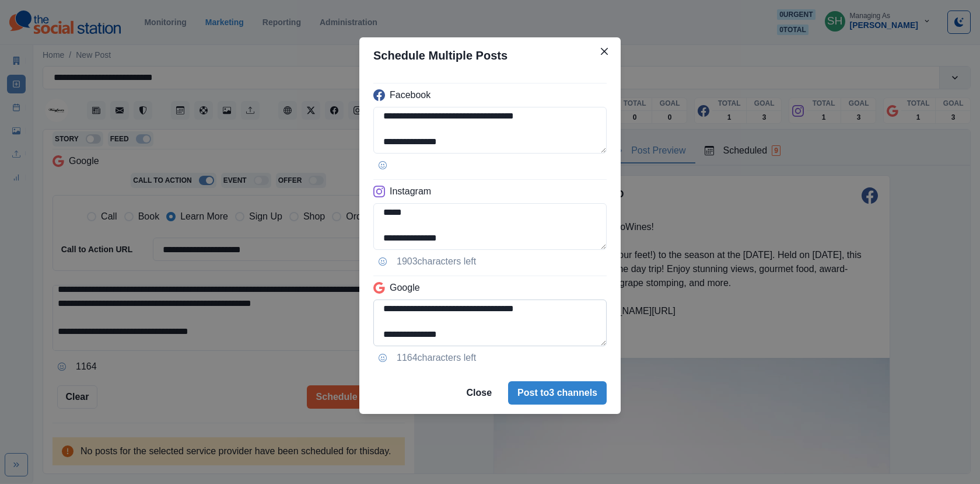  Describe the element at coordinates (410, 191) in the screenshot. I see `p: Instagram` at that location.